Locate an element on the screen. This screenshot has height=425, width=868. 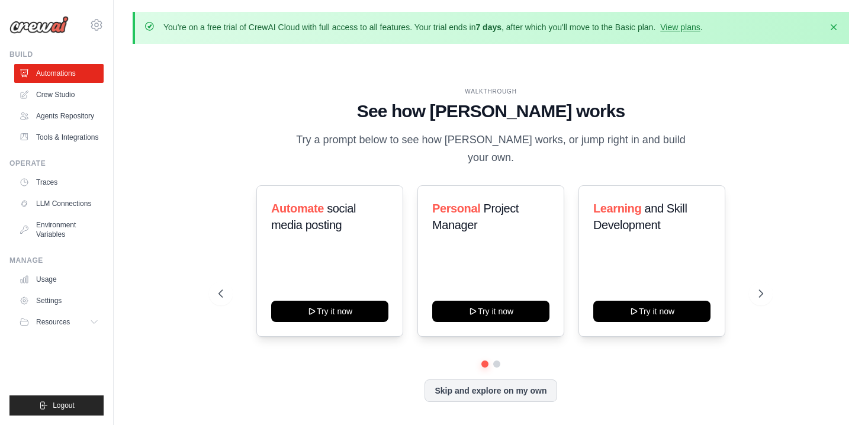
button: Logout is located at coordinates (56, 405).